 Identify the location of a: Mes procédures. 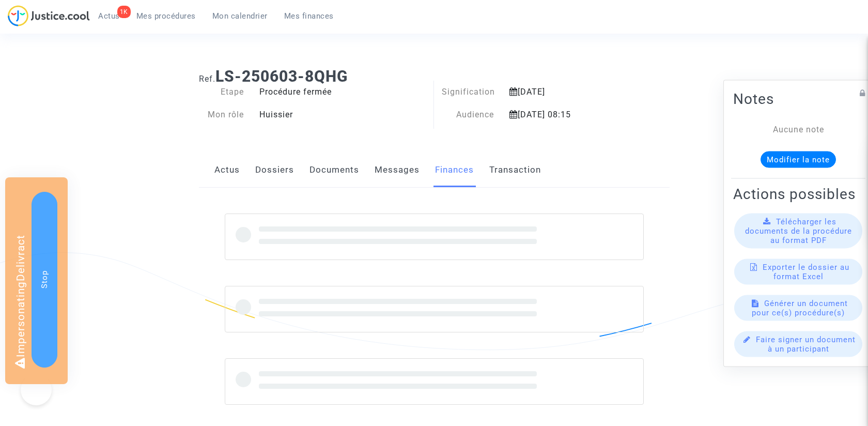
(166, 16).